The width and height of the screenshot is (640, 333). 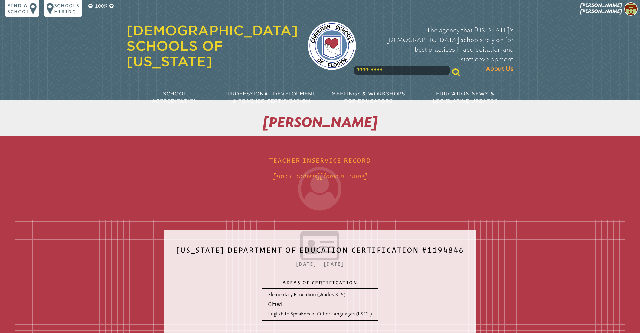 What do you see at coordinates (320, 305) in the screenshot?
I see `p: Gifted` at bounding box center [320, 305].